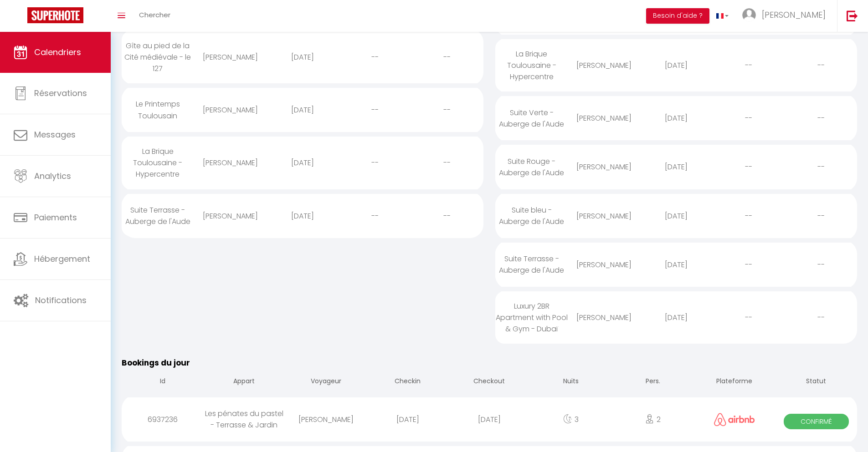  What do you see at coordinates (531, 118) in the screenshot?
I see `div: Suite Verte - Auberge de l'Aude` at bounding box center [531, 118].